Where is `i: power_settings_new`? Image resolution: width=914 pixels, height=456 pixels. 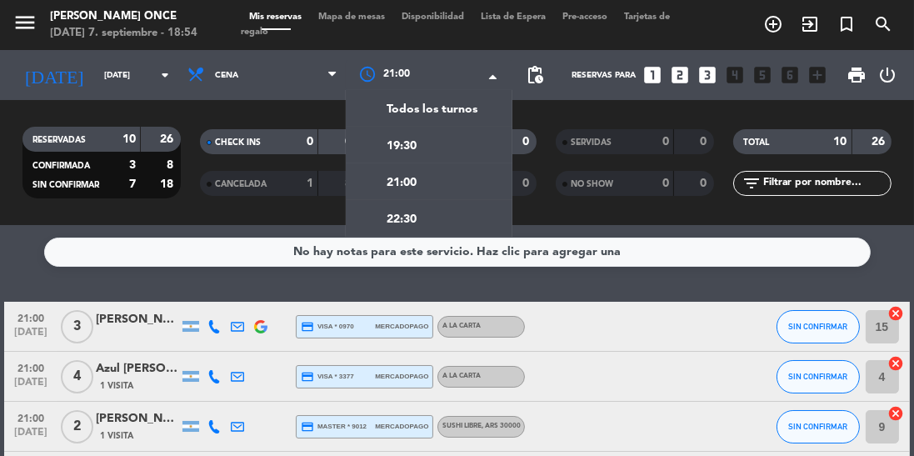 i: power_settings_new is located at coordinates (887, 75).